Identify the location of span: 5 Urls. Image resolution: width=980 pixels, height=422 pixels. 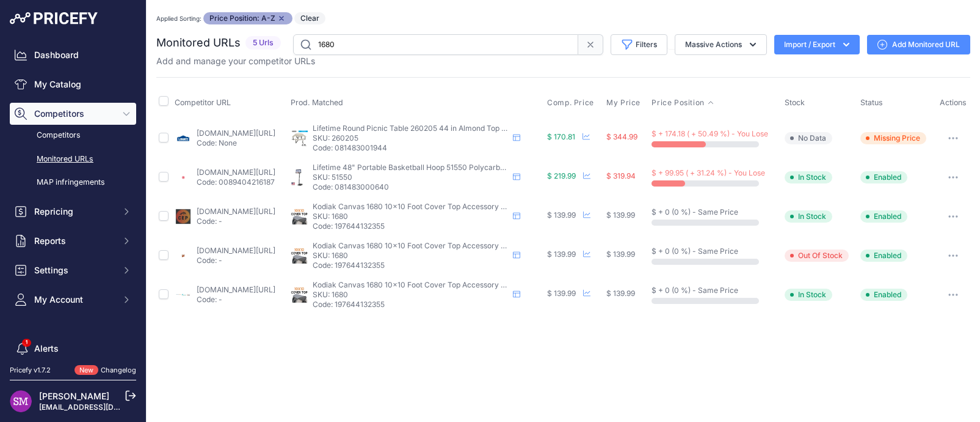
(263, 43).